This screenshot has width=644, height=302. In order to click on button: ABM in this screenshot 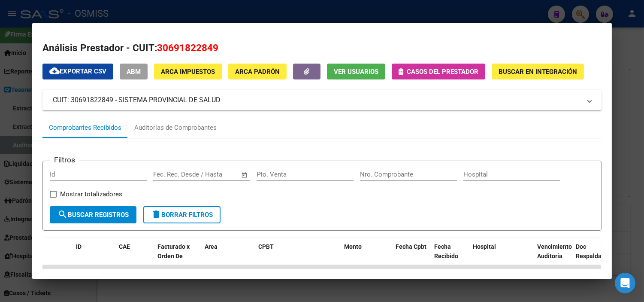, I will do `click(134, 71)`.